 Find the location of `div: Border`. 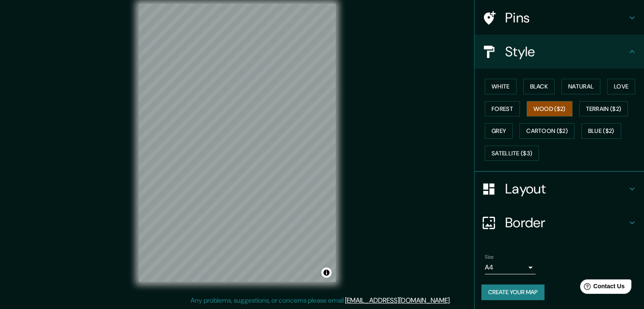

div: Border is located at coordinates (559, 223).